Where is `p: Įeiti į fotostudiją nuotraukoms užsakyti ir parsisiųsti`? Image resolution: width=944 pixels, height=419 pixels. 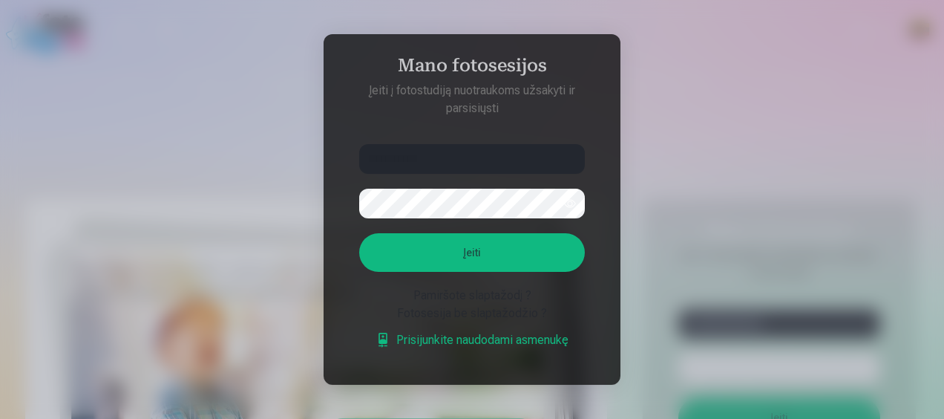 p: Įeiti į fotostudiją nuotraukoms užsakyti ir parsisiųsti is located at coordinates (472, 99).